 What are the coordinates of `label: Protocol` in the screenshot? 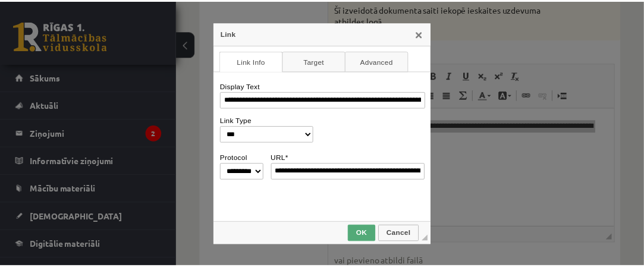 It's located at (237, 158).